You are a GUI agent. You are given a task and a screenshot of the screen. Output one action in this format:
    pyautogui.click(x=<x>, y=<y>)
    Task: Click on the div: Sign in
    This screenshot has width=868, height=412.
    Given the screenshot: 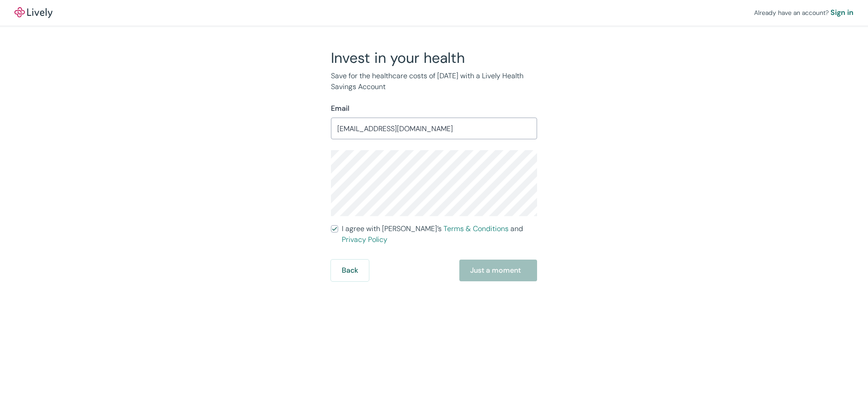 What is the action you would take?
    pyautogui.click(x=842, y=13)
    